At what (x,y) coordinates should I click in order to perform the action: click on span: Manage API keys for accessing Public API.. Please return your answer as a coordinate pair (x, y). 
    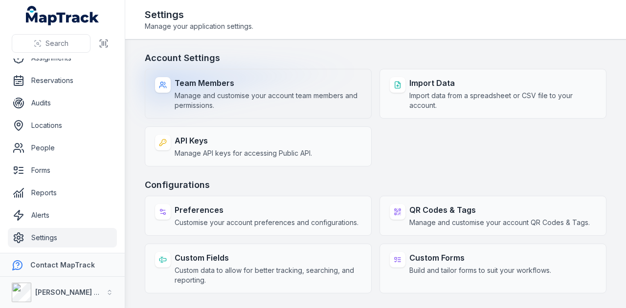
    Looking at the image, I should click on (243, 153).